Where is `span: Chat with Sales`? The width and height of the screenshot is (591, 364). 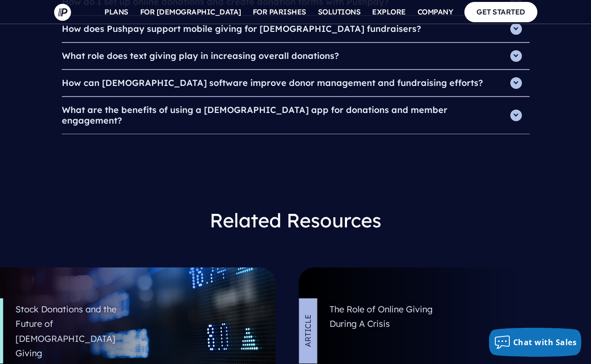
span: Chat with Sales is located at coordinates (545, 342).